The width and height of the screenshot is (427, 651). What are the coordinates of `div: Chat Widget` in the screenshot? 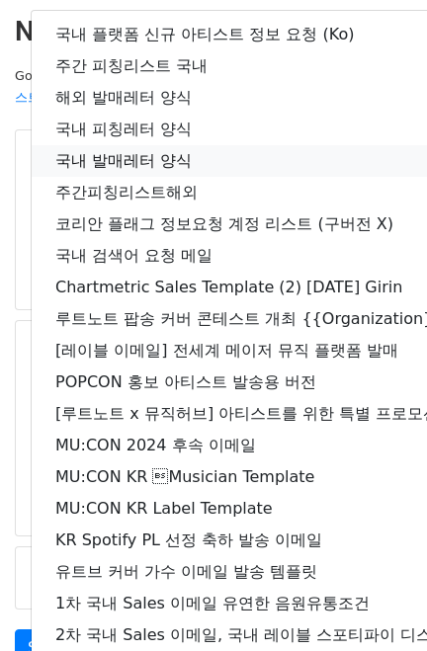 It's located at (378, 604).